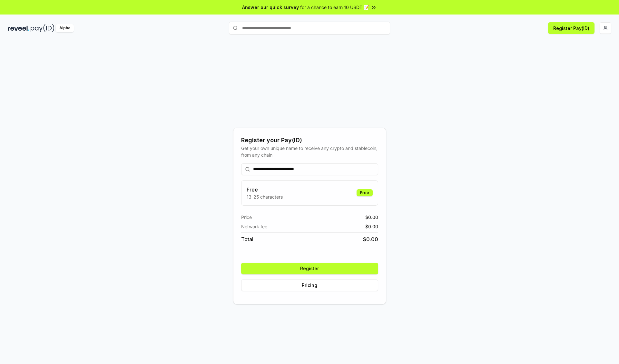 The width and height of the screenshot is (619, 364). I want to click on button: Pricing, so click(310, 285).